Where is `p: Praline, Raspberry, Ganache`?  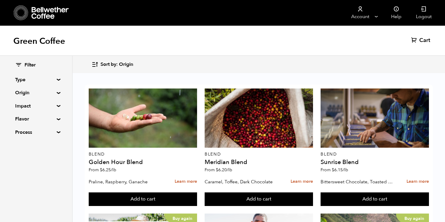 p: Praline, Raspberry, Ganache is located at coordinates (126, 182).